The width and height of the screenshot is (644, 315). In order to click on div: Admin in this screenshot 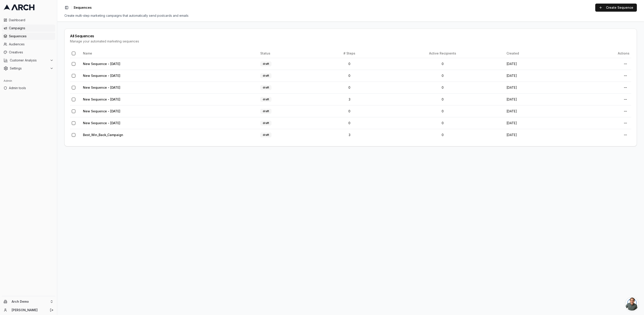, I will do `click(29, 81)`.